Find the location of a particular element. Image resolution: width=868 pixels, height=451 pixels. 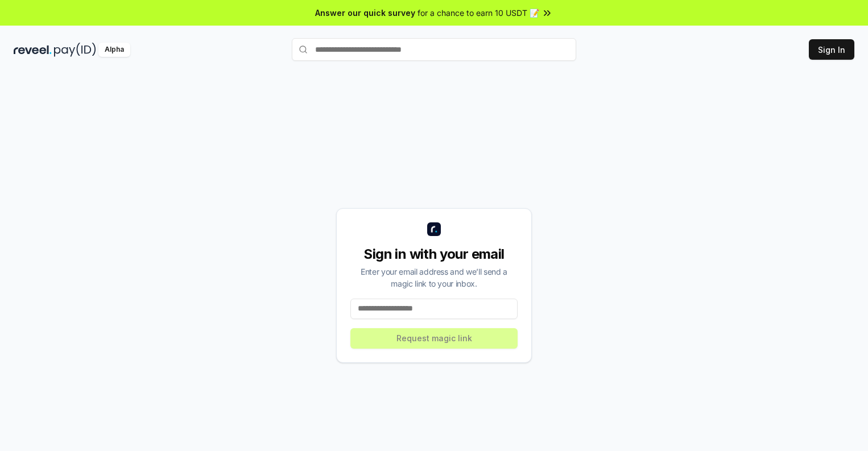

img: reveel_dark is located at coordinates (33, 49).